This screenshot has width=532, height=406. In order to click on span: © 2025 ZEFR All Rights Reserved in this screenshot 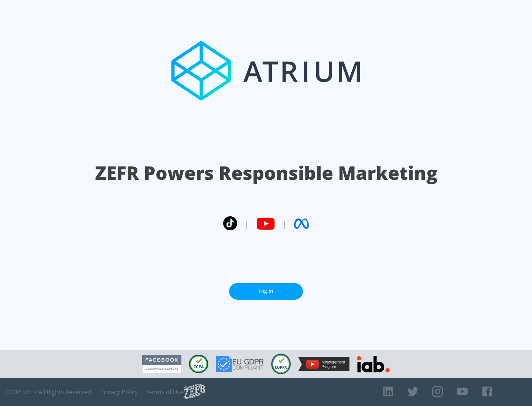, I will do `click(49, 392)`.